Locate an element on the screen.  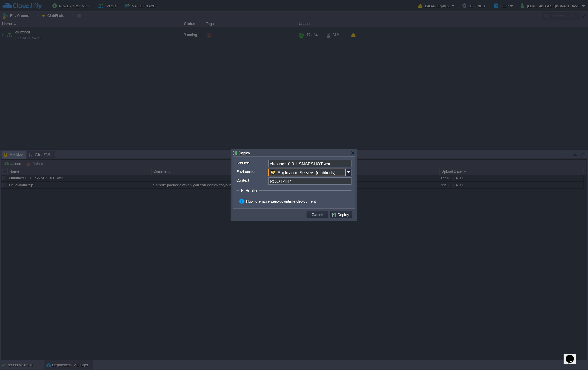
a: How to enable zero-downtime deployment is located at coordinates (281, 201).